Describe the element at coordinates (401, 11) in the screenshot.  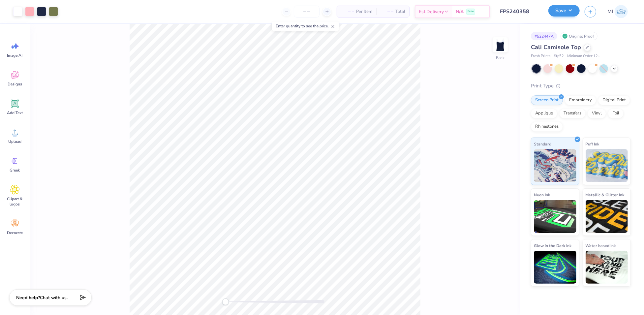
I see `span: Total` at that location.